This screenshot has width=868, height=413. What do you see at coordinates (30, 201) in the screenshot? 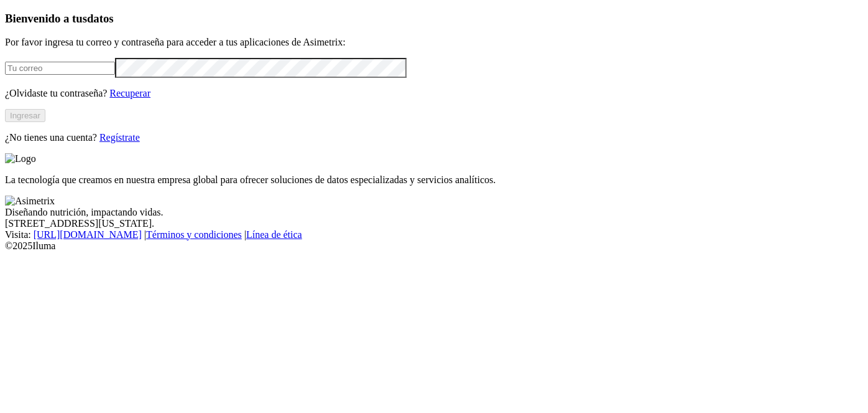
I see `img: Asimetrix` at bounding box center [30, 201].